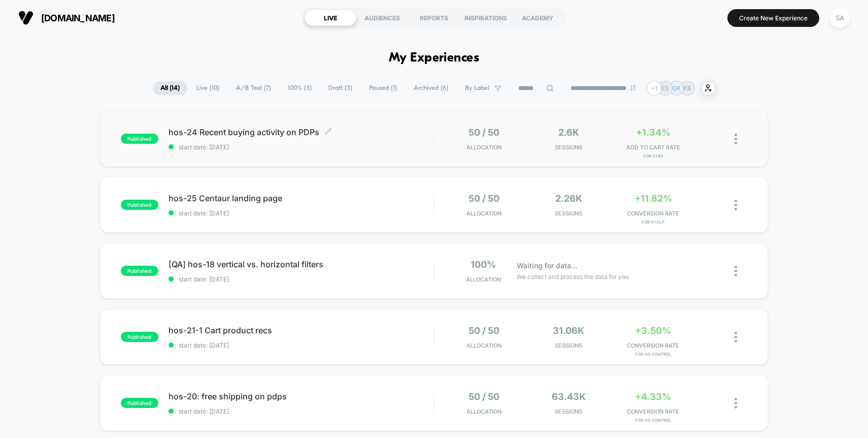 The image size is (868, 438). I want to click on button: Create New Experience, so click(773, 17).